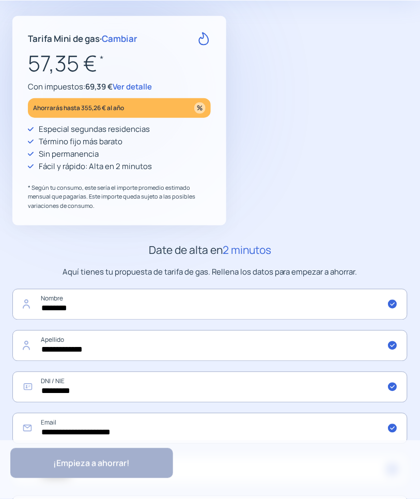 The image size is (420, 499). What do you see at coordinates (94, 129) in the screenshot?
I see `p: Especial segundas residencias` at bounding box center [94, 129].